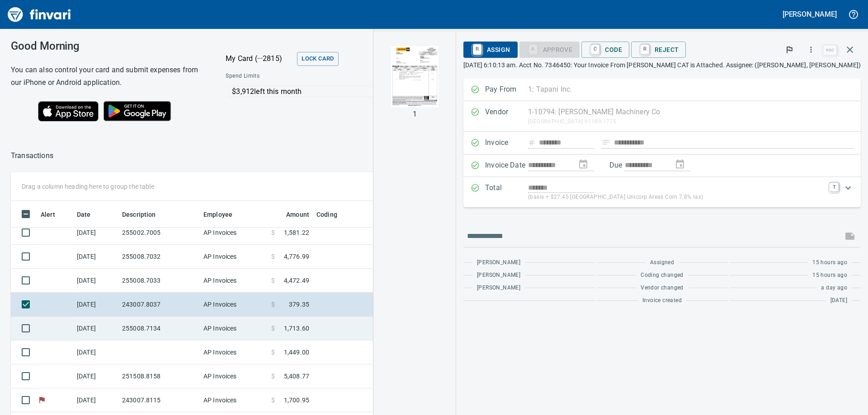  I want to click on span: 379.35, so click(299, 304).